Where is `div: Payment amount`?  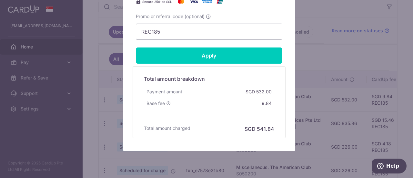 div: Payment amount is located at coordinates (164, 92).